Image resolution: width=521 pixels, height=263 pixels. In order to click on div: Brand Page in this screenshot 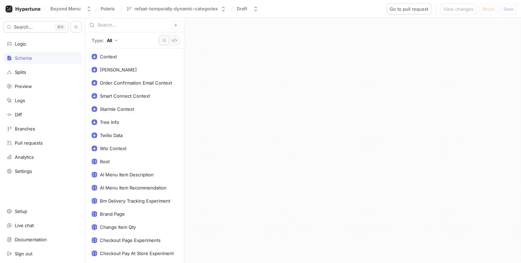, I will do `click(112, 214)`.